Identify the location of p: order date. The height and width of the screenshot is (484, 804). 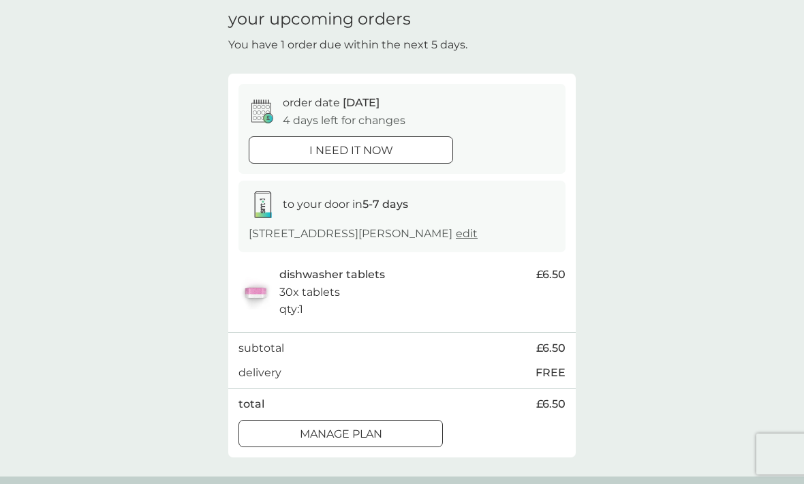
(331, 103).